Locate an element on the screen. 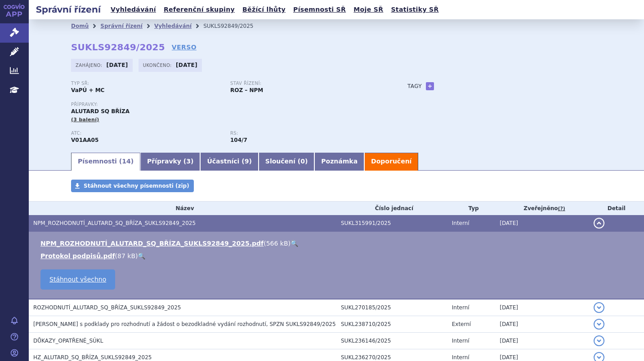 This screenshot has height=361, width=644. span: Zahájeno: is located at coordinates (90, 65).